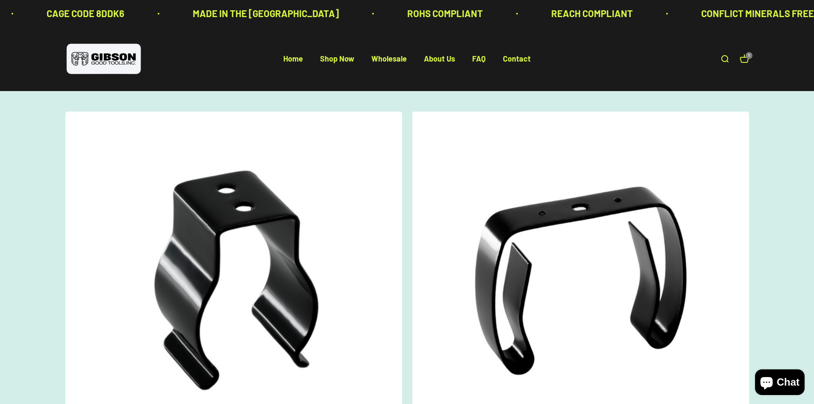 The width and height of the screenshot is (814, 404). I want to click on a: FAQ, so click(479, 59).